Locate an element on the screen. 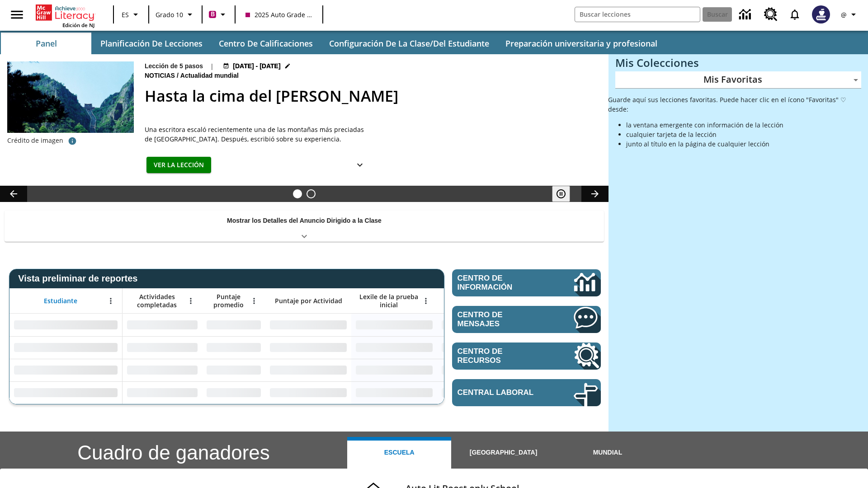 The width and height of the screenshot is (868, 488). button: Crédito de foto e imágenes relacionadas: Dominio público/Charlie Fong is located at coordinates (73, 141).